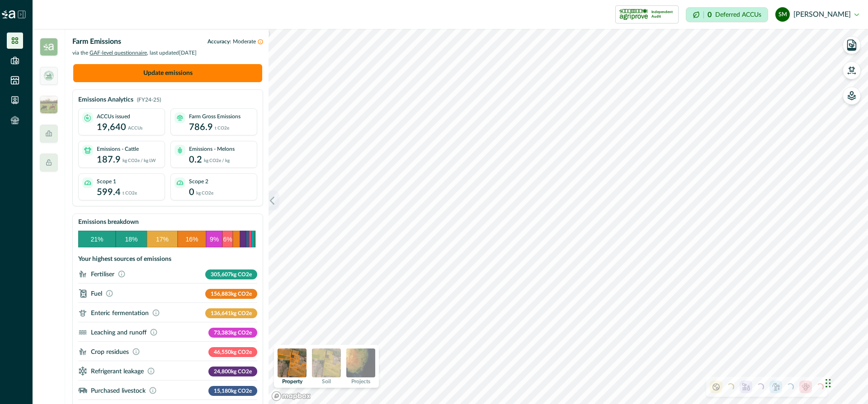 Image resolution: width=868 pixels, height=404 pixels. I want to click on canvas: Map, so click(569, 216).